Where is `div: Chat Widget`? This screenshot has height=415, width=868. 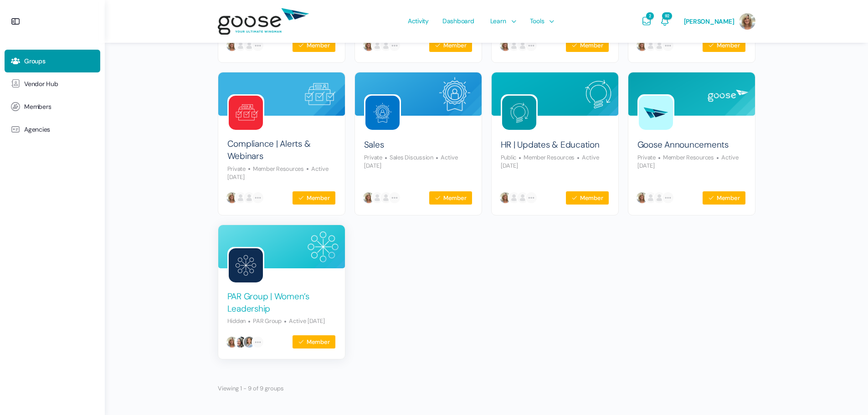
div: Chat Widget is located at coordinates (766, 358).